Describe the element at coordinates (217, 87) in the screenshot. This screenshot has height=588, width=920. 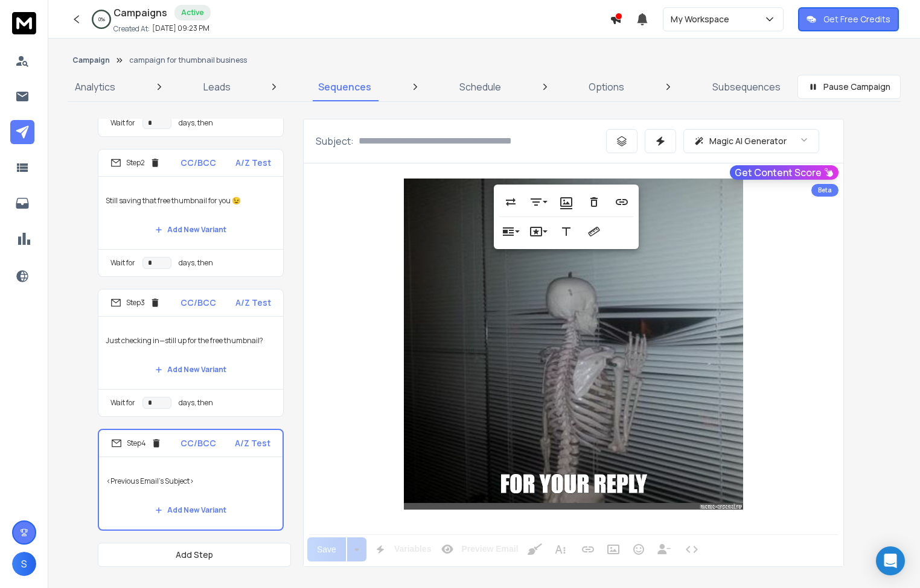
I see `p: Leads` at that location.